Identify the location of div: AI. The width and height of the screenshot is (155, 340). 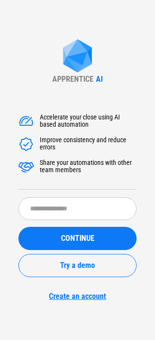
(99, 79).